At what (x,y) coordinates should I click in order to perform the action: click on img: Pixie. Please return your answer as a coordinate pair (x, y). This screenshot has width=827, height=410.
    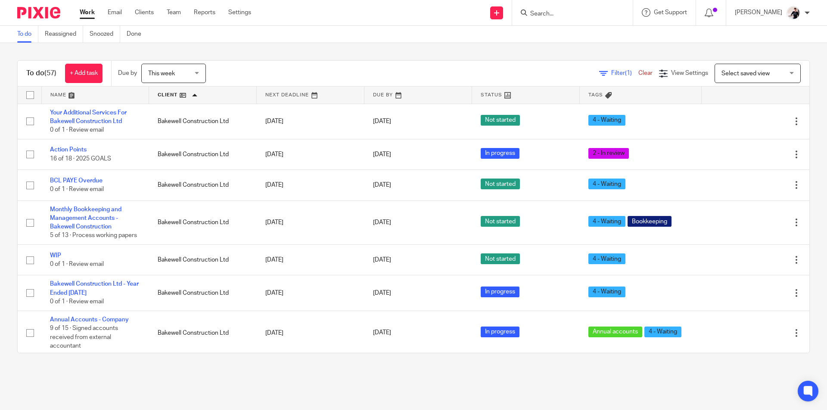
    Looking at the image, I should click on (39, 12).